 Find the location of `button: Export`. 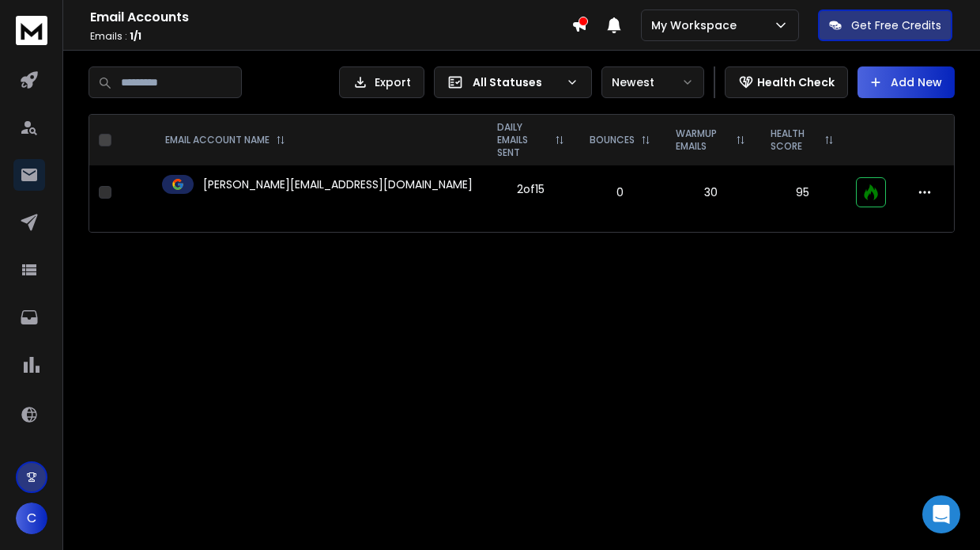

button: Export is located at coordinates (382, 83).